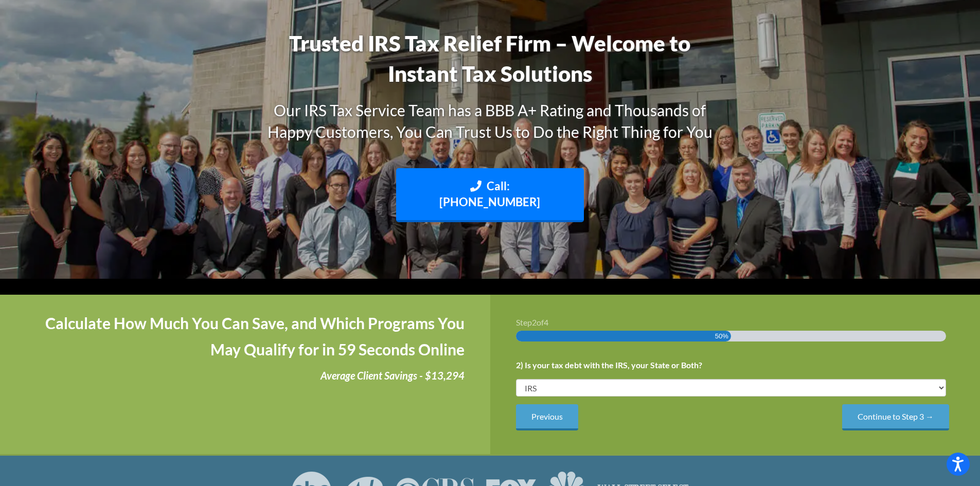 The image size is (980, 486). I want to click on span: 50%, so click(722, 336).